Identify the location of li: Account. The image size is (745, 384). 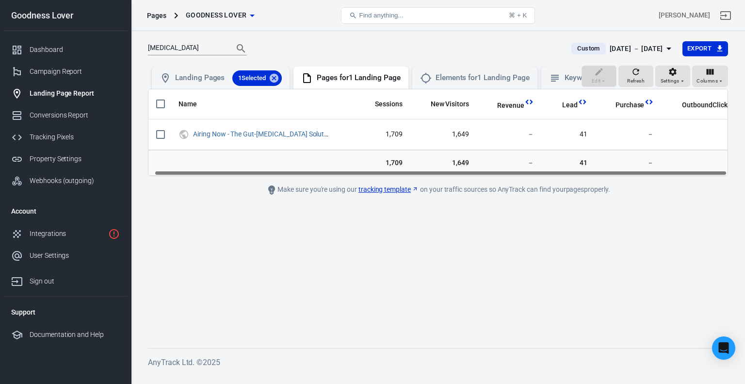
(65, 211).